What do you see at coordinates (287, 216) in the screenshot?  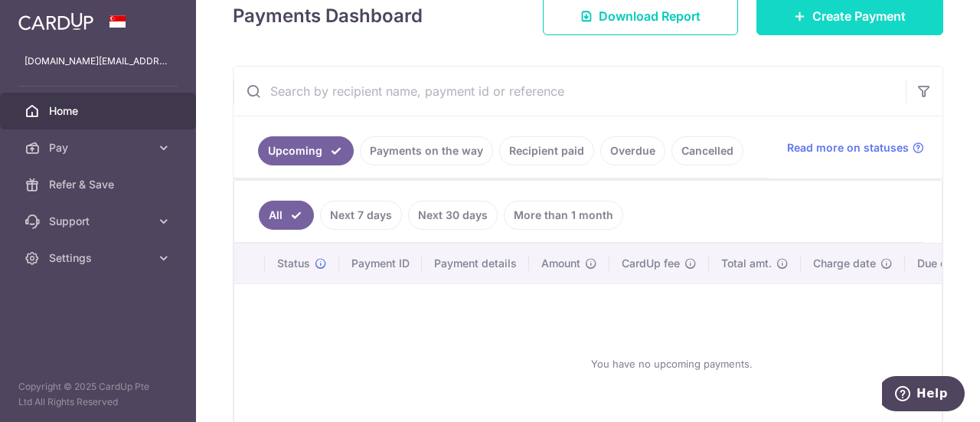 I see `a: All` at bounding box center [287, 216].